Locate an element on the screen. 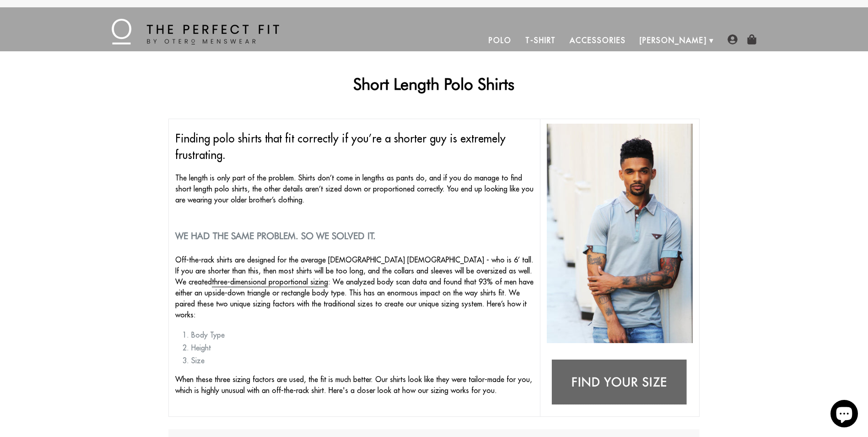  a: Find your size: tshirts for short guys is located at coordinates (620, 383).